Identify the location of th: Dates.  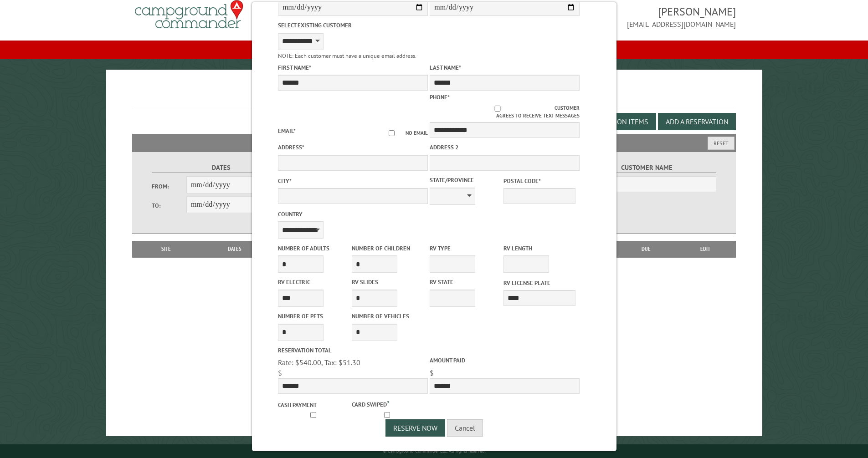
(234, 249).